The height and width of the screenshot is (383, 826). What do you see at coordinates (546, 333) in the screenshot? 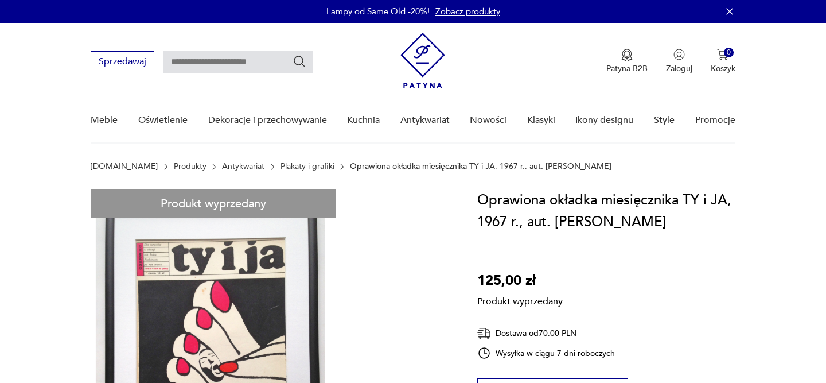
I see `div: Dostawa od 70,00 PLN` at bounding box center [546, 333].